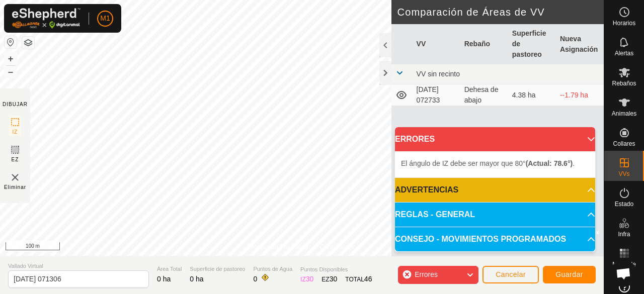 Image resolution: width=644 pixels, height=294 pixels. Describe the element at coordinates (511, 274) in the screenshot. I see `button: Cancelar` at that location.